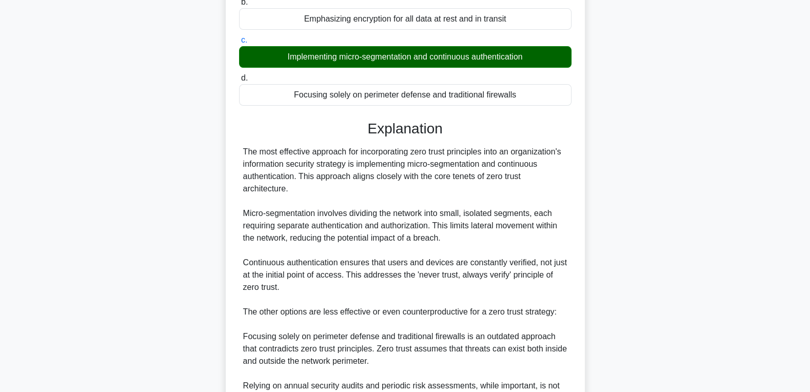 The height and width of the screenshot is (392, 810). I want to click on span: c., so click(244, 40).